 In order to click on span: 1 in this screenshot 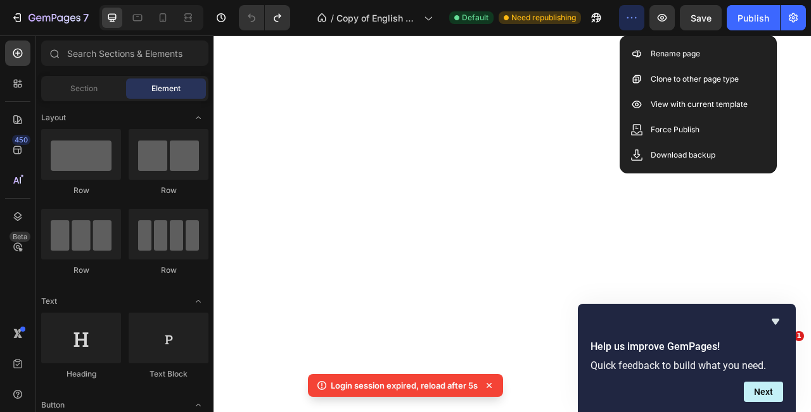, I will do `click(799, 336)`.